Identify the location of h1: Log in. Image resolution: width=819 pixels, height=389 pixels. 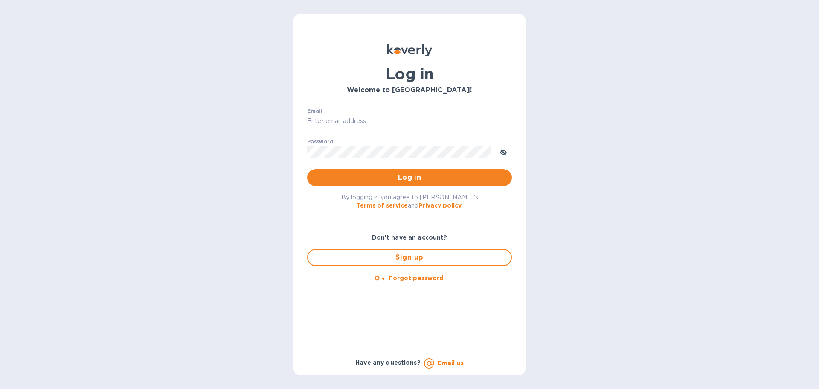
(409, 74).